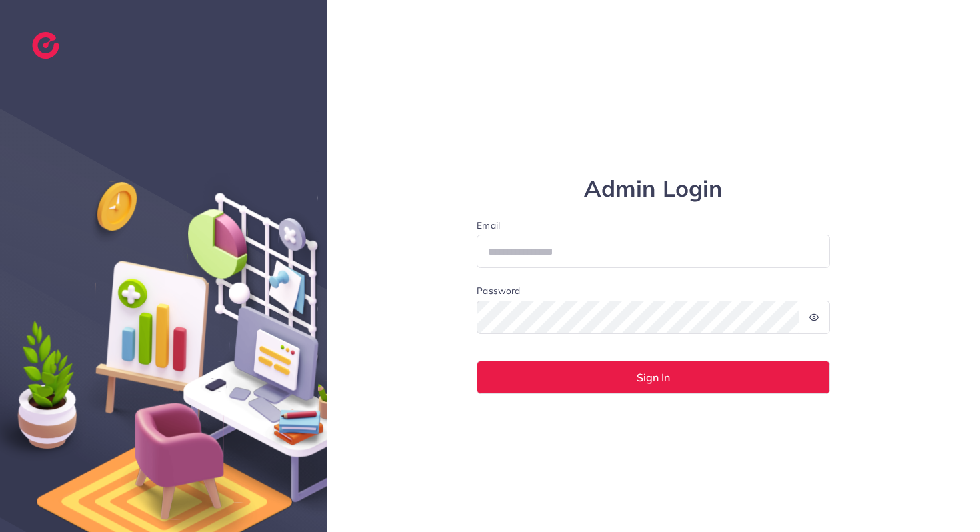 The image size is (980, 532). What do you see at coordinates (653, 189) in the screenshot?
I see `h1: Admin Login` at bounding box center [653, 189].